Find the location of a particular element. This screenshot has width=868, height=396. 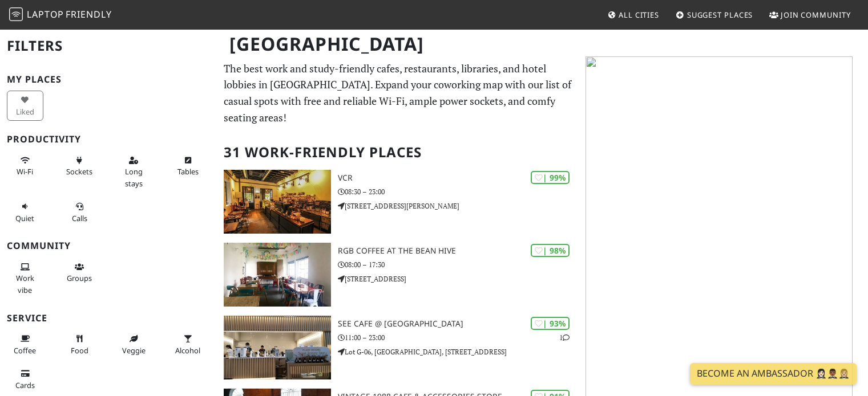

span: Food is located at coordinates (79, 350).